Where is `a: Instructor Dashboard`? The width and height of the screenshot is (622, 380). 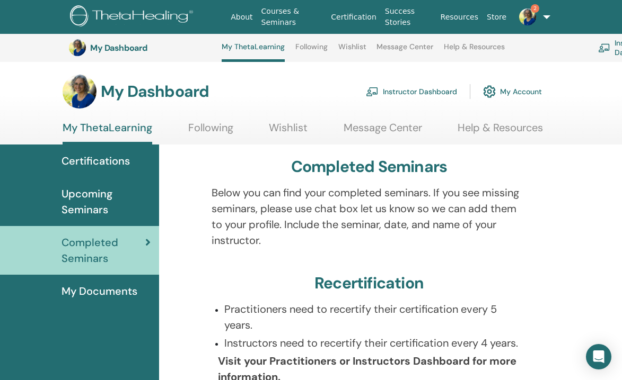 a: Instructor Dashboard is located at coordinates (411, 92).